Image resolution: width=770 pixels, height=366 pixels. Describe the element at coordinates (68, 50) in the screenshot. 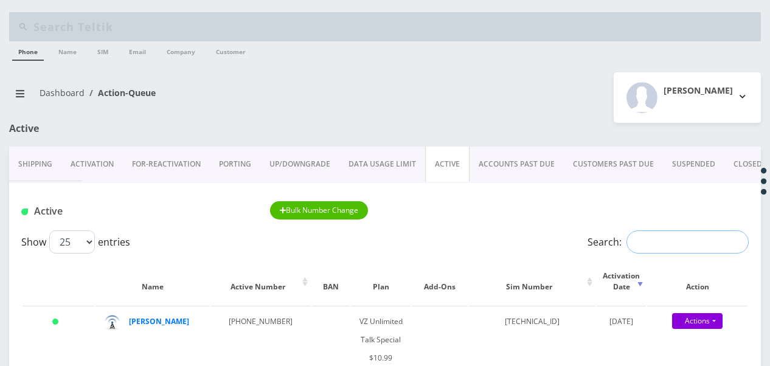

I see `a: Name` at that location.